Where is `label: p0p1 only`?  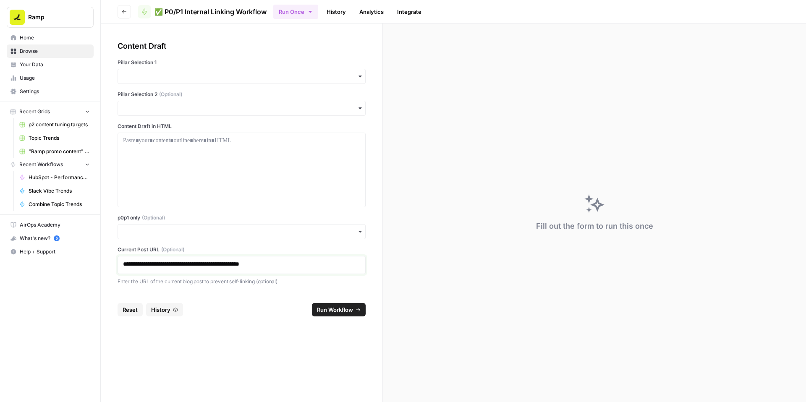
label: p0p1 only is located at coordinates (241, 218).